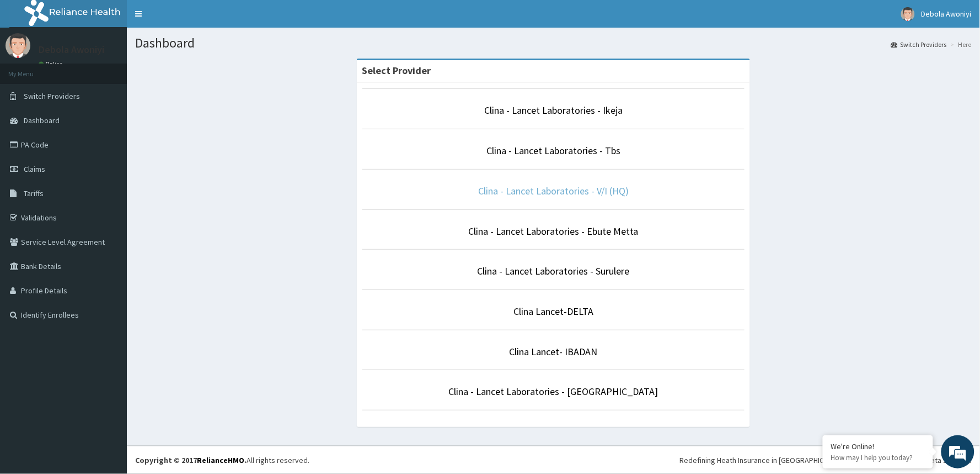 The width and height of the screenshot is (980, 474). I want to click on li: Here, so click(960, 44).